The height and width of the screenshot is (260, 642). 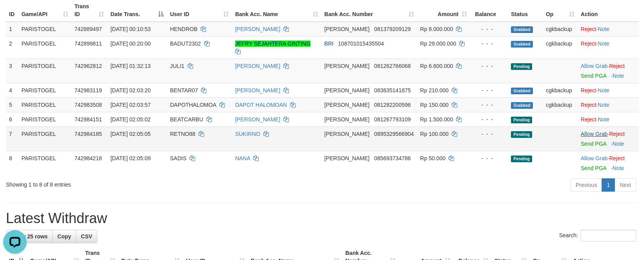 I want to click on td: 7, so click(x=12, y=138).